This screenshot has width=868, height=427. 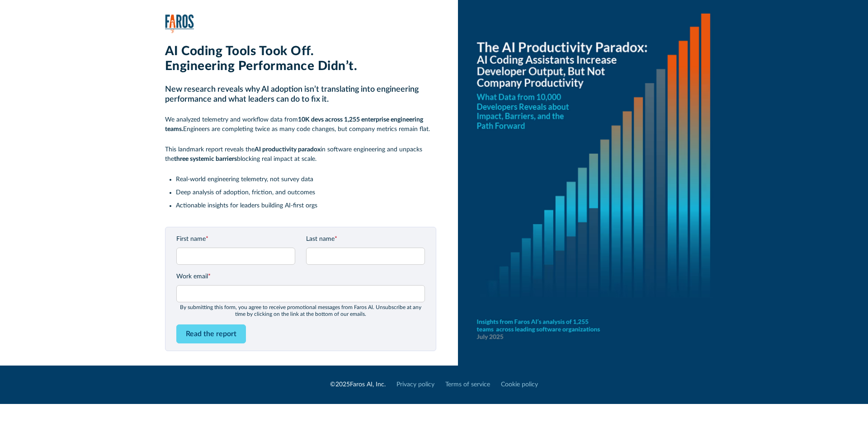 I want to click on label: First name, so click(x=236, y=239).